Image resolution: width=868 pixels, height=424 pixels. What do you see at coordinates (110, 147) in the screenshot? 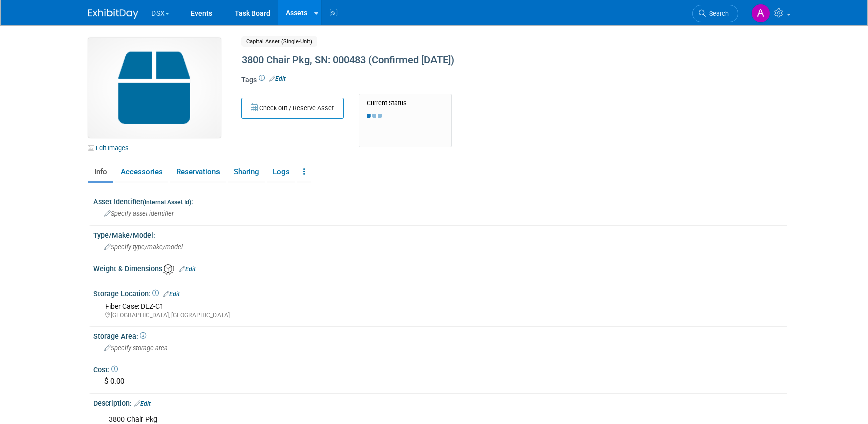
I see `a: Edit Images` at bounding box center [110, 147].